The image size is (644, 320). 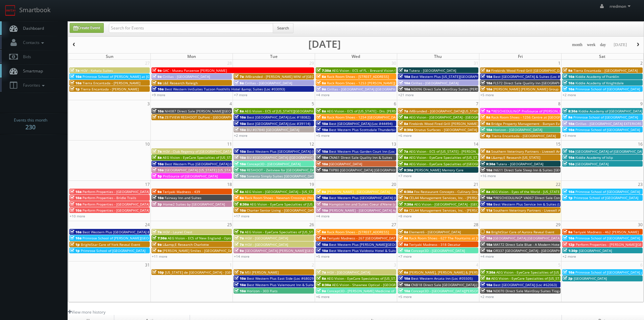 What do you see at coordinates (577, 45) in the screenshot?
I see `button: month` at bounding box center [577, 45].